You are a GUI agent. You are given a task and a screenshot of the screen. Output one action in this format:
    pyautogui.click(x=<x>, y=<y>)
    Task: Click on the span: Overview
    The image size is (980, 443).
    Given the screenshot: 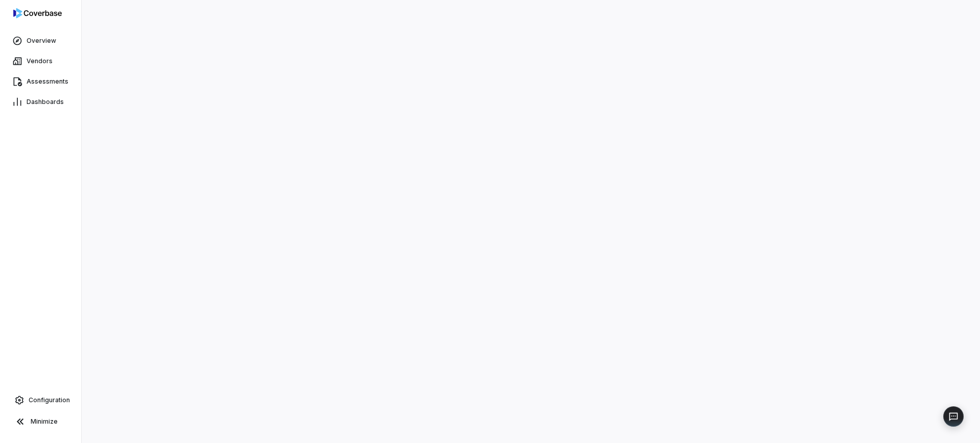 What is the action you would take?
    pyautogui.click(x=41, y=41)
    